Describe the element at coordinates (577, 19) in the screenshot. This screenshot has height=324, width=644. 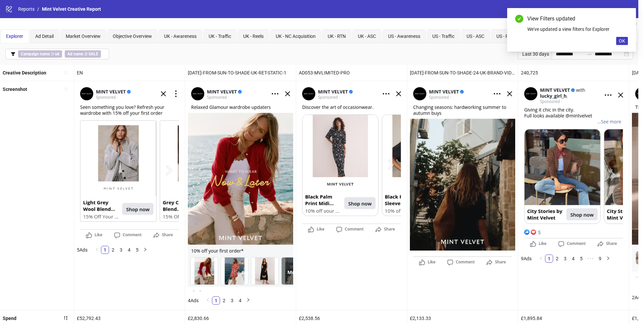
I see `div: View Filters updated` at that location.